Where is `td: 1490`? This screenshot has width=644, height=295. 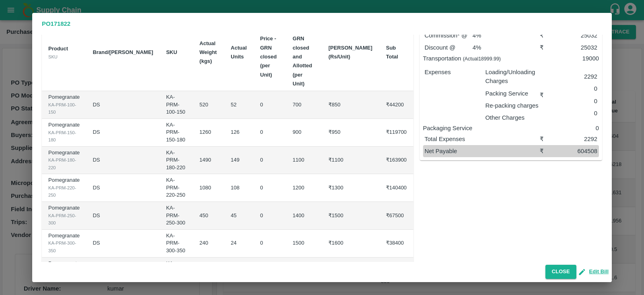
td: 1490 is located at coordinates (209, 160).